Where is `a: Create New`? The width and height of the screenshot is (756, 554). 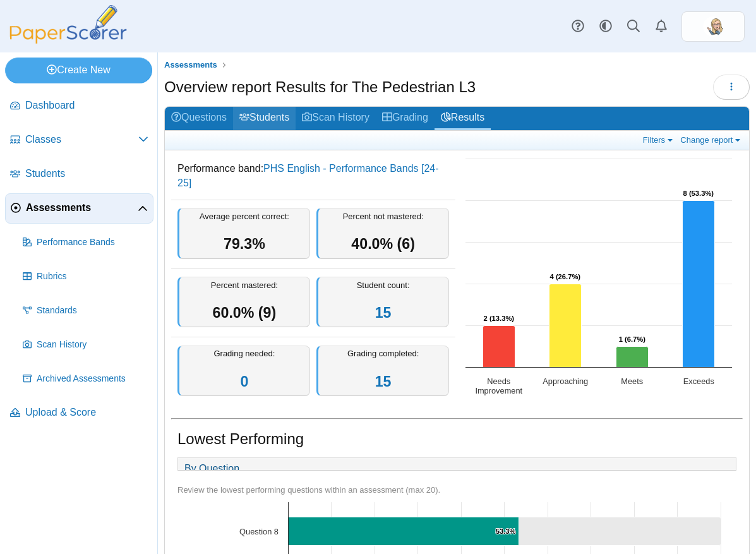
a: Create New is located at coordinates (78, 70).